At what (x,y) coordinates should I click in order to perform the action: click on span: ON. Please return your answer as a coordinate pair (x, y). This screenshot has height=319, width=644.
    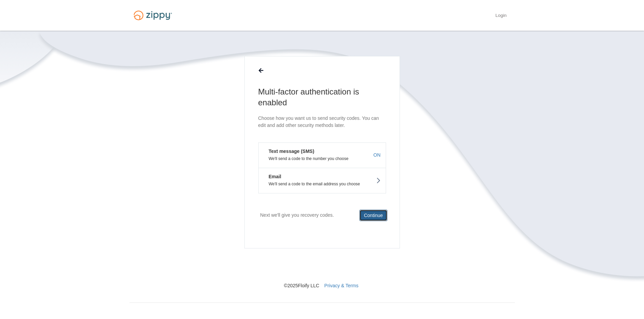
    Looking at the image, I should click on (377, 155).